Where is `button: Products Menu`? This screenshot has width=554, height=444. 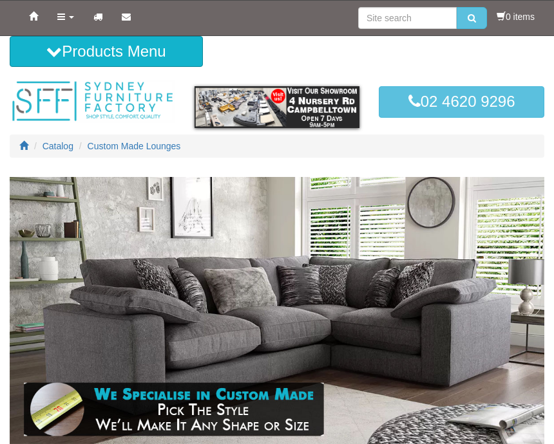
button: Products Menu is located at coordinates (106, 51).